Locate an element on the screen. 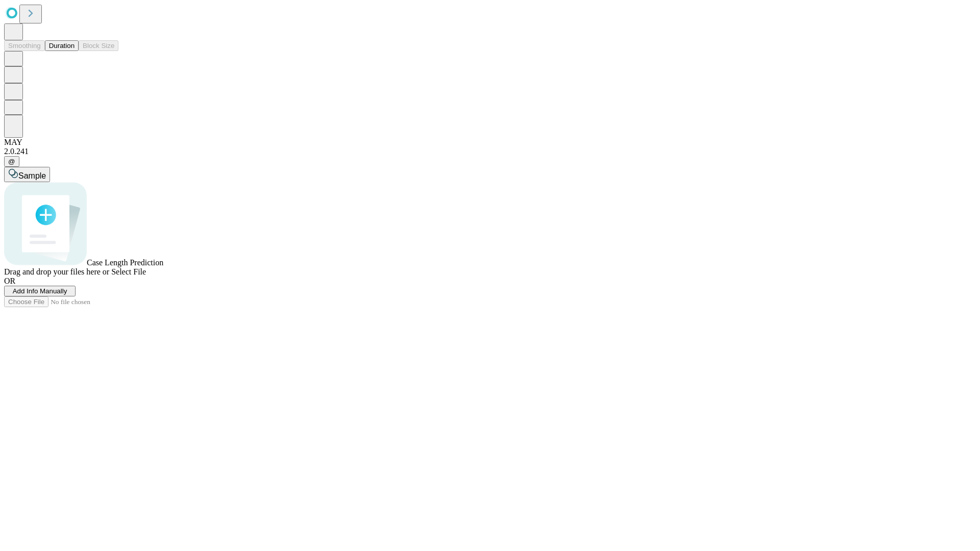 The image size is (980, 551). div: MAY is located at coordinates (490, 142).